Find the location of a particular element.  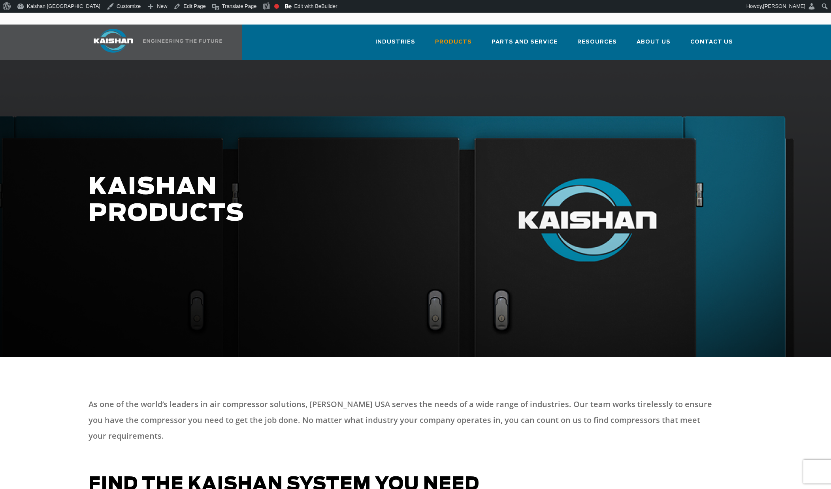

span: Products is located at coordinates (453, 42).